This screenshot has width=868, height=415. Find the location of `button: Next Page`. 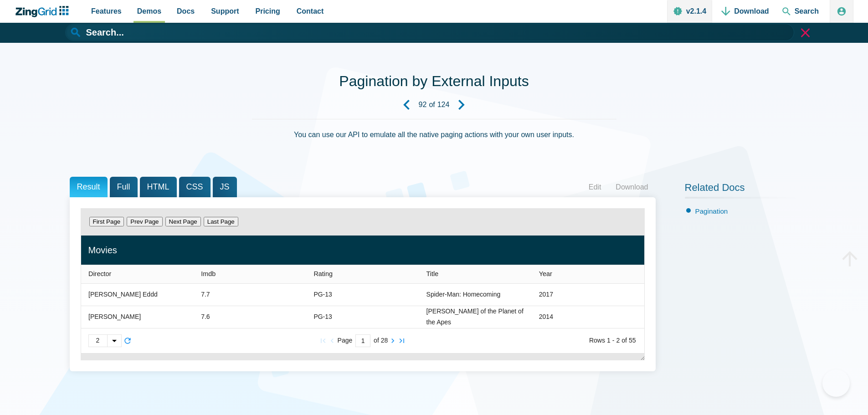

button: Next Page is located at coordinates (183, 221).